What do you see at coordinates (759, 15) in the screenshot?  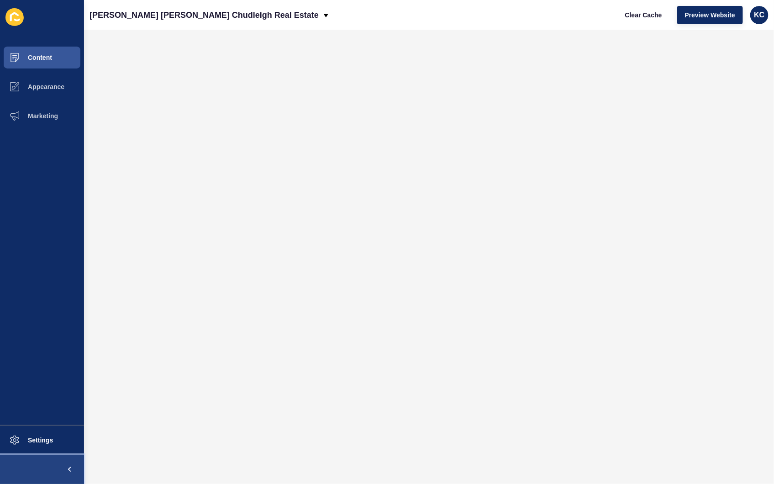 I see `span: KC` at bounding box center [759, 15].